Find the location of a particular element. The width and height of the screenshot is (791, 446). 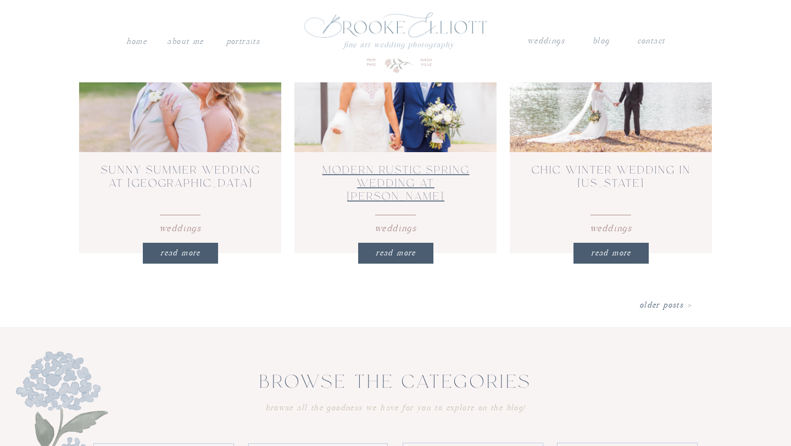

a: blog is located at coordinates (601, 41).